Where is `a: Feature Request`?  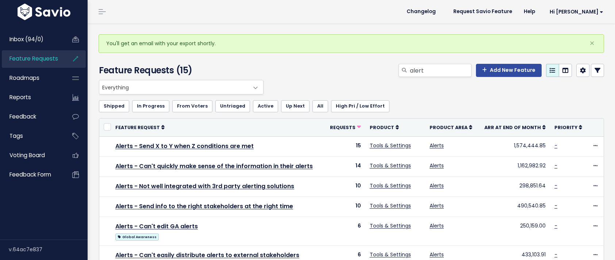 a: Feature Request is located at coordinates (140, 127).